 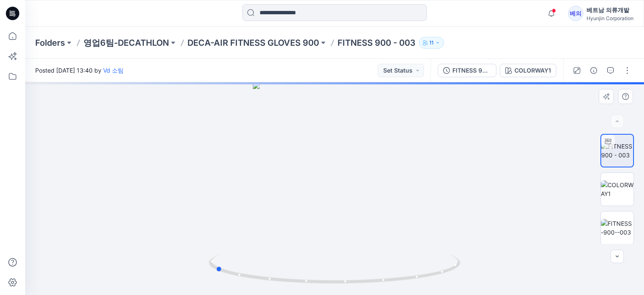 What do you see at coordinates (467, 70) in the screenshot?
I see `button: FITNESS 900 - 003` at bounding box center [467, 70].